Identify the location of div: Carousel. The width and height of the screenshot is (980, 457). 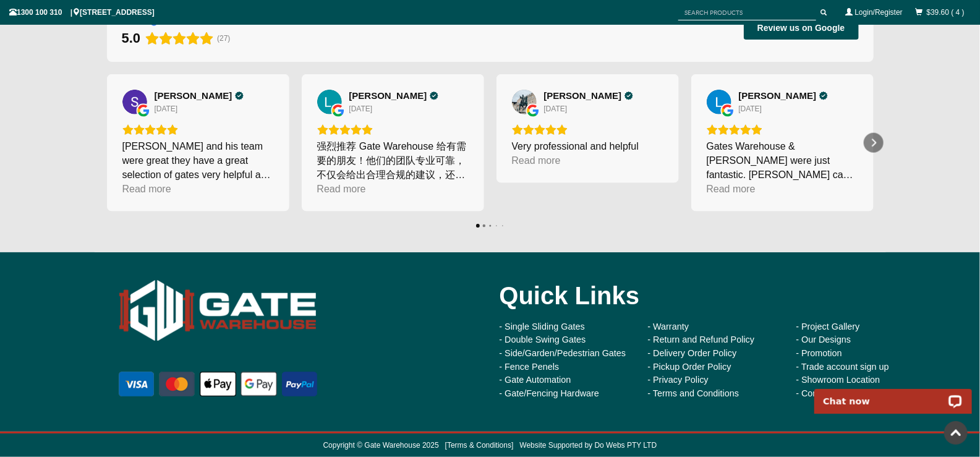
(491, 143).